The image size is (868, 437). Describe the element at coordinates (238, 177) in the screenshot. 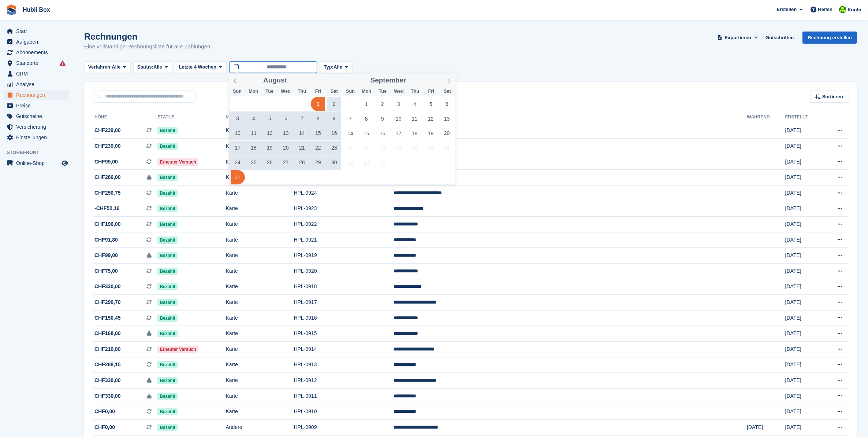

I see `span: August 31, 2025` at that location.